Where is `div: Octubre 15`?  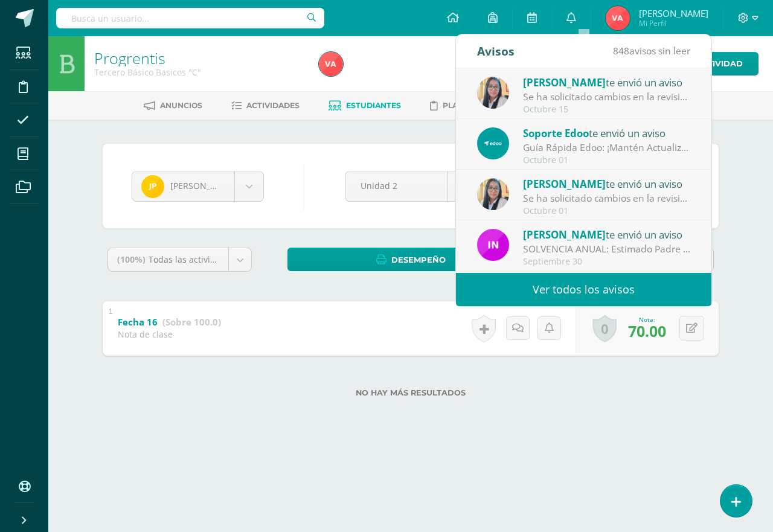 div: Octubre 15 is located at coordinates (607, 110).